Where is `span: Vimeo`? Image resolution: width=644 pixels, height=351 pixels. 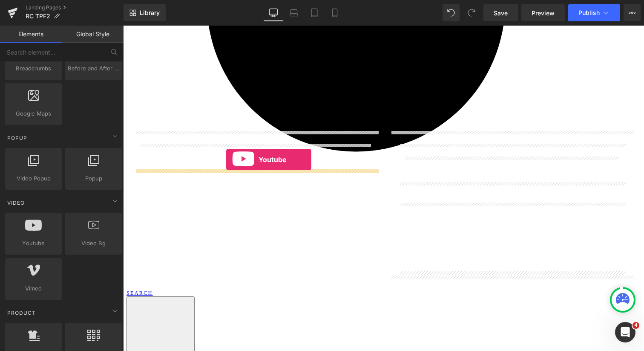 span: Vimeo is located at coordinates (33, 288).